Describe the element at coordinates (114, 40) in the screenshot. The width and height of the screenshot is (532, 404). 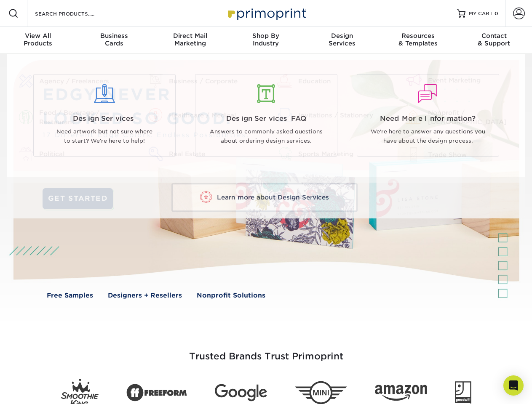
I see `a: BusinessCards` at that location.